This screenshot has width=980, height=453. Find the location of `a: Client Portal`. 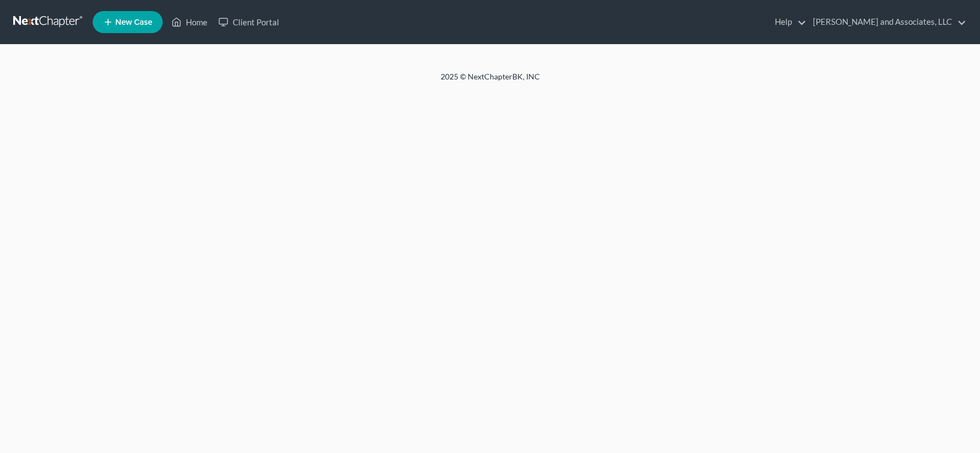

a: Client Portal is located at coordinates (249, 22).